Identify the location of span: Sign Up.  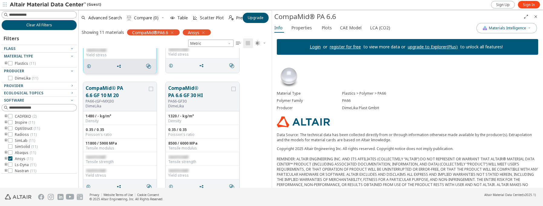
(503, 5).